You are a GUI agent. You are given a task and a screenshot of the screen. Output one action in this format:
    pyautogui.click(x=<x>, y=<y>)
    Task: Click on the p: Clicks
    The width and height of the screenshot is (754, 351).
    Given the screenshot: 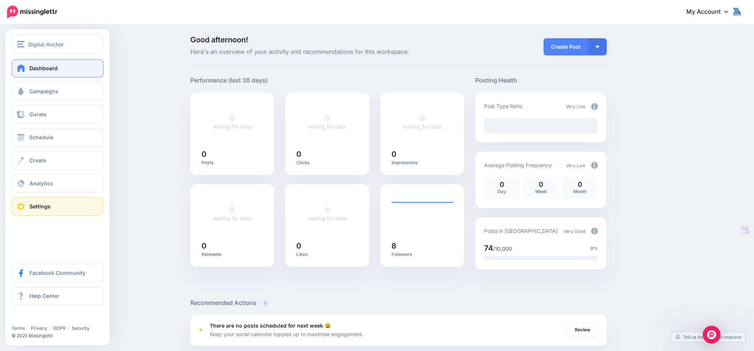 What is the action you would take?
    pyautogui.click(x=327, y=163)
    